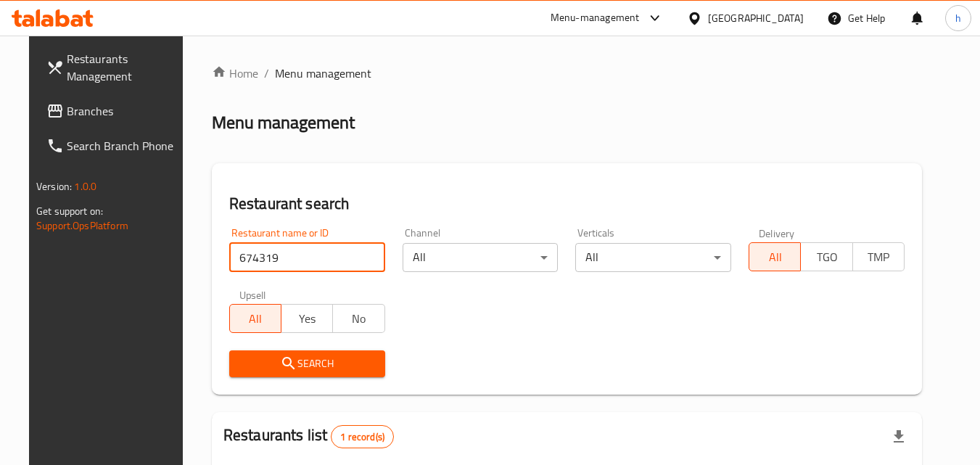 This screenshot has height=465, width=980. What do you see at coordinates (307, 363) in the screenshot?
I see `button: Search` at bounding box center [307, 363].